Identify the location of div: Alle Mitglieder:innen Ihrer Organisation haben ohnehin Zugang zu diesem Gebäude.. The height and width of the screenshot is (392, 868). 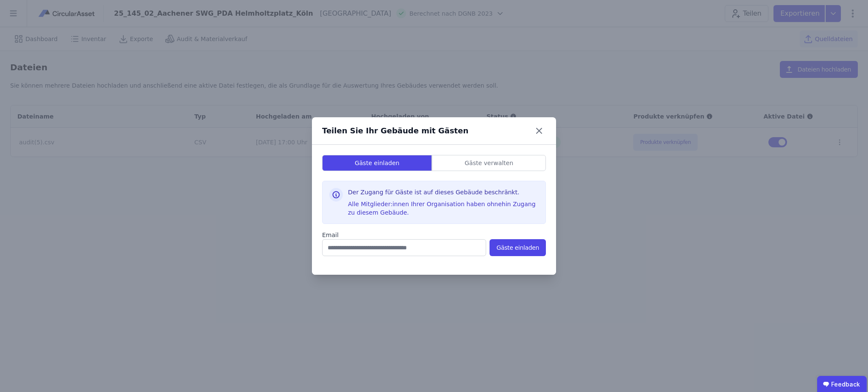
(443, 208).